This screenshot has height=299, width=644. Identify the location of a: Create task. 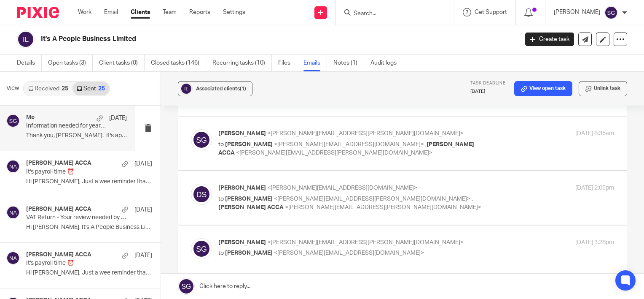
(550, 39).